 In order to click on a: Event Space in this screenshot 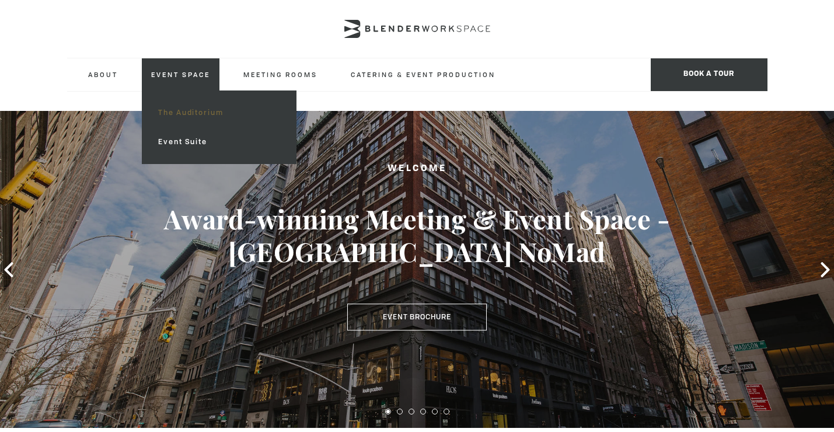, I will do `click(180, 74)`.